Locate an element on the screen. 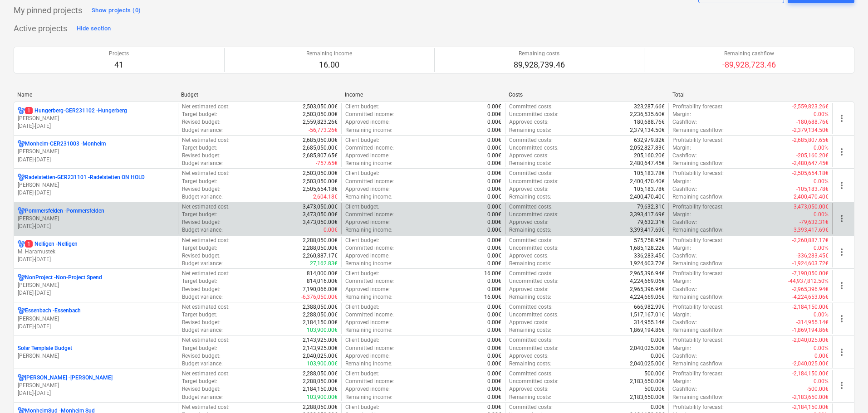 The height and width of the screenshot is (413, 868). p: -1,869,194.86€ is located at coordinates (810, 330).